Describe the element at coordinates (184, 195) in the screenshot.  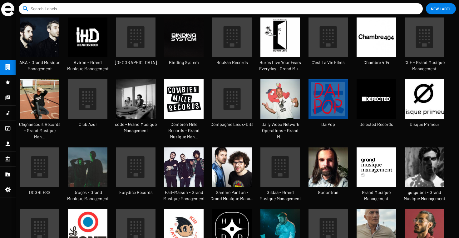
I see `span: Fait-Maison - Grand Musique Management` at that location.